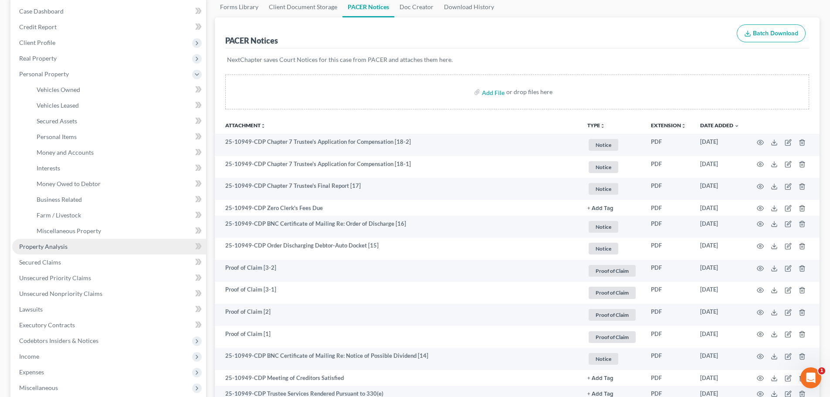  What do you see at coordinates (109, 325) in the screenshot?
I see `a: Executory Contracts` at bounding box center [109, 325].